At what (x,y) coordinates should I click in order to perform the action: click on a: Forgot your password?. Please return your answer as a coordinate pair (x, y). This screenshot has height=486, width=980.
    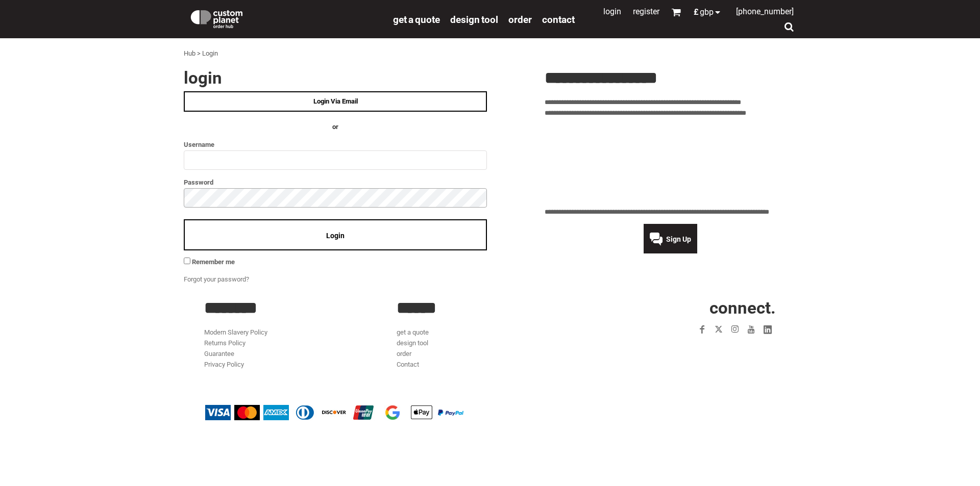
    Looking at the image, I should click on (216, 279).